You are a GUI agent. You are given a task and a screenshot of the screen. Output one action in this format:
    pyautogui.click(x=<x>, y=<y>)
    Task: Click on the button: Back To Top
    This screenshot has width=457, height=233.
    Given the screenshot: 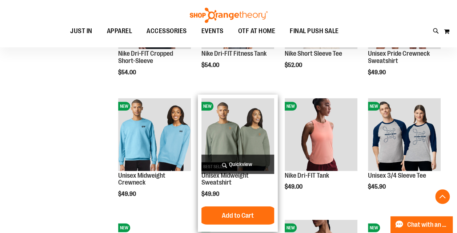 What is the action you would take?
    pyautogui.click(x=442, y=196)
    